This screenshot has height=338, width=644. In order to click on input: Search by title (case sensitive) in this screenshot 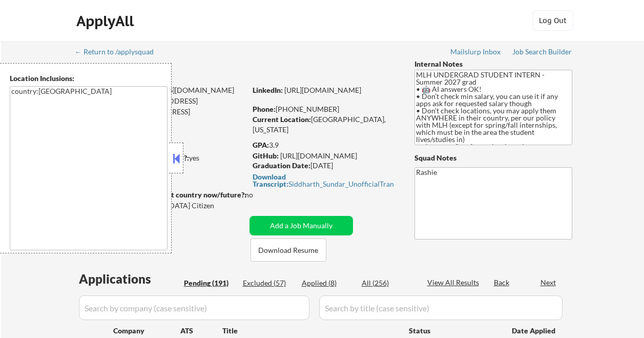, I will do `click(440, 307)`.